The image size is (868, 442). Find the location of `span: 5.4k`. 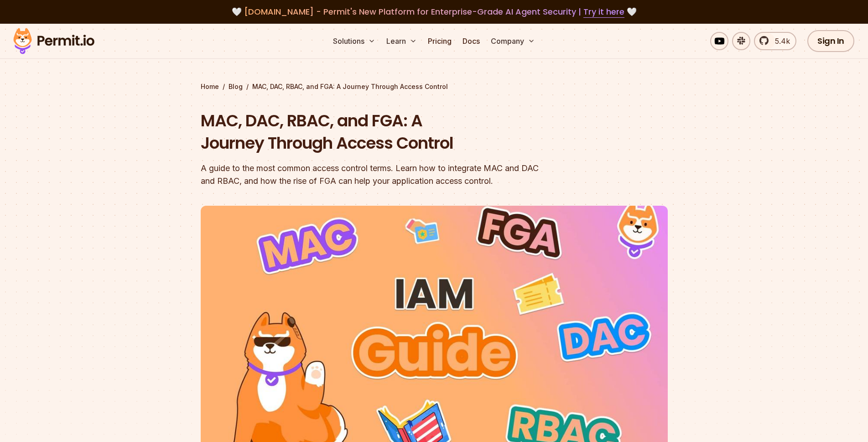

span: 5.4k is located at coordinates (779, 41).